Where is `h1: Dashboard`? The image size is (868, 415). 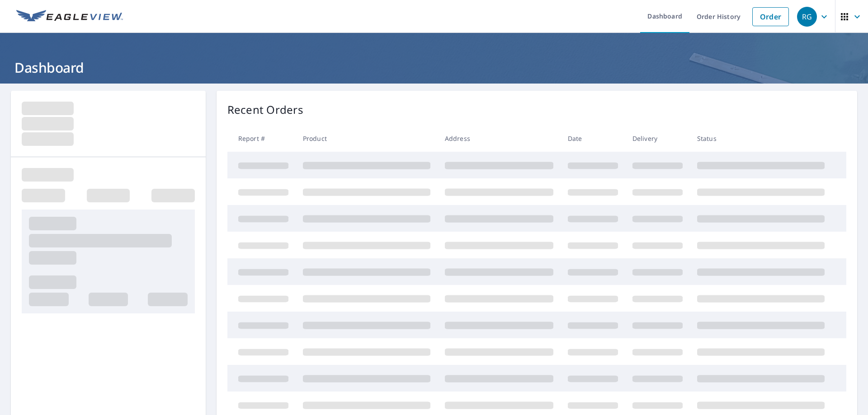 h1: Dashboard is located at coordinates (434, 67).